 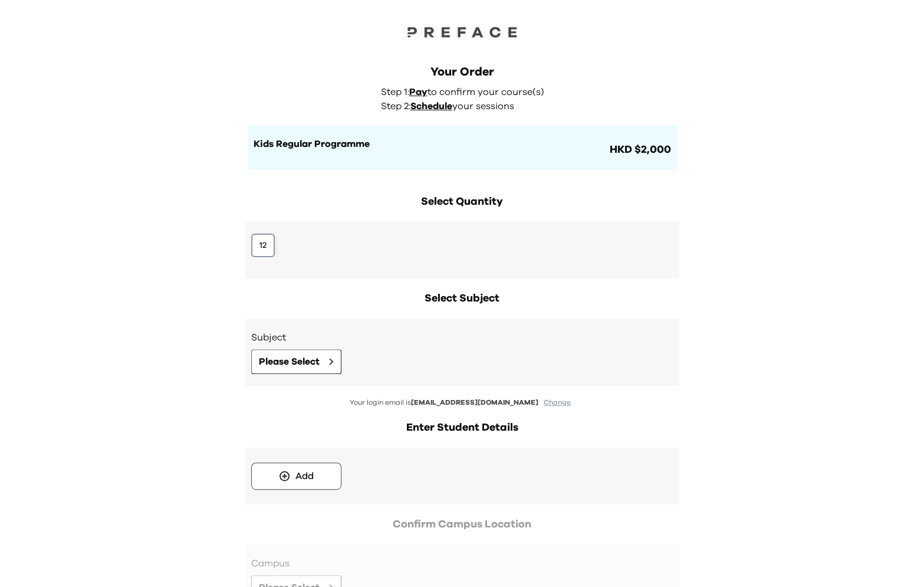 What do you see at coordinates (289, 361) in the screenshot?
I see `span: Please Select` at bounding box center [289, 361].